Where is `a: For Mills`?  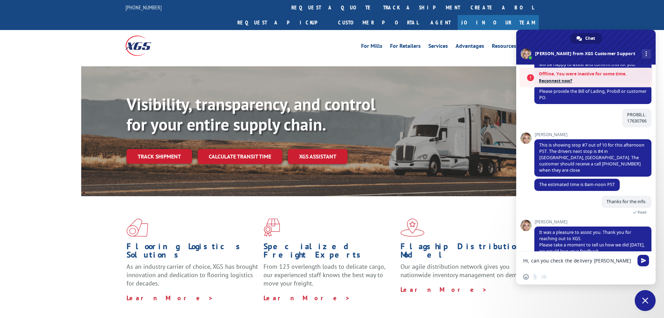 a: For Mills is located at coordinates (372, 47).